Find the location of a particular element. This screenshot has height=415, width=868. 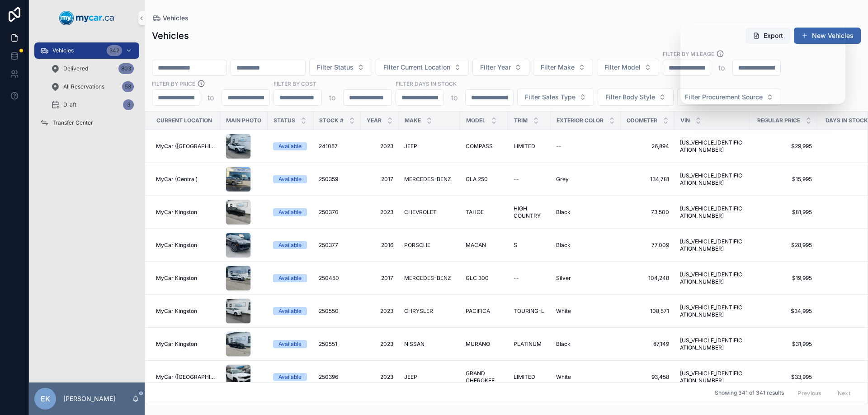

a: PORSCHE is located at coordinates (429, 245).